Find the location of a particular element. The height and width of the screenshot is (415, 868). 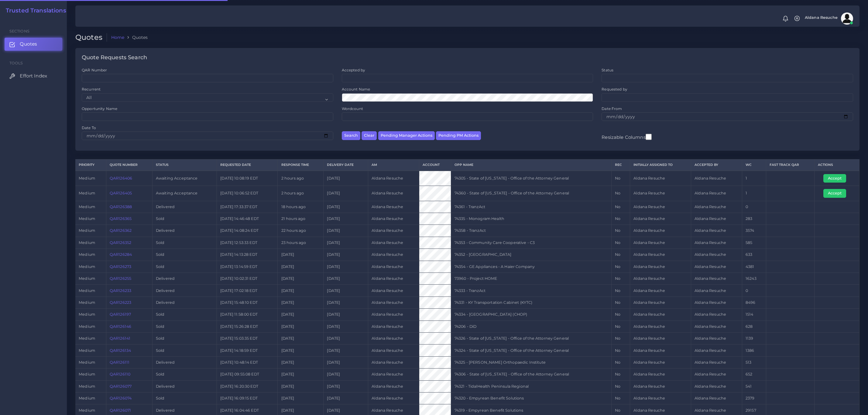

span: Aldana Resuche is located at coordinates (822, 18).